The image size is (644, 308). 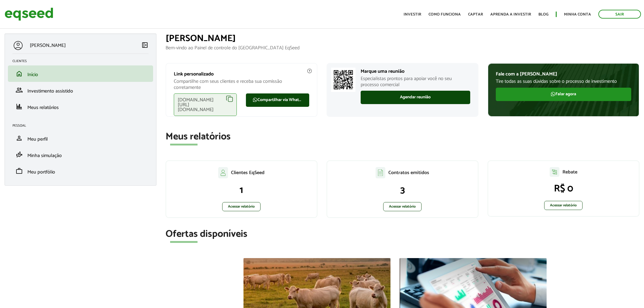 What do you see at coordinates (29, 14) in the screenshot?
I see `img: EqSeed` at bounding box center [29, 14].